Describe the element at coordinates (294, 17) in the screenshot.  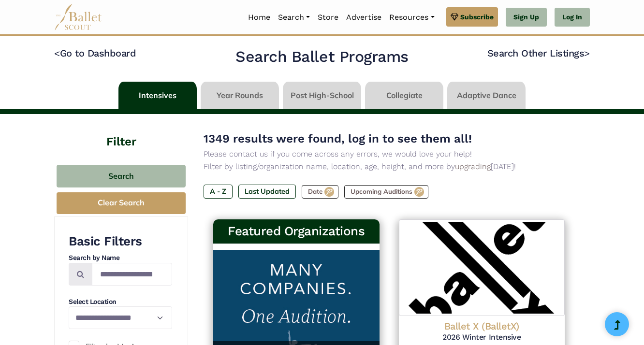
I see `a: Search` at that location.